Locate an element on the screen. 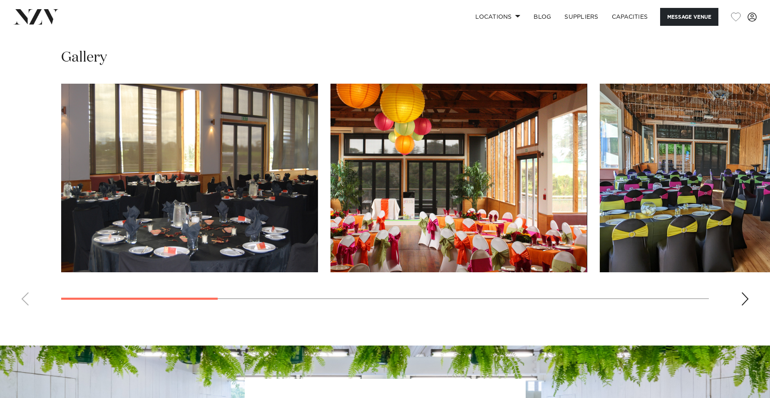  a: Capacities is located at coordinates (630, 17).